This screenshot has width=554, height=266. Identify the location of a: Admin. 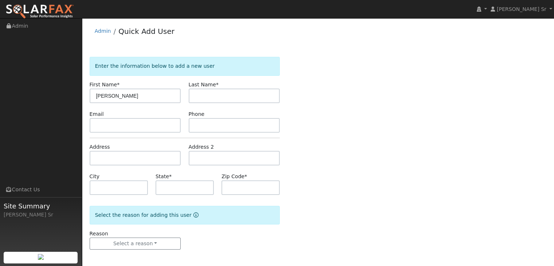
(103, 31).